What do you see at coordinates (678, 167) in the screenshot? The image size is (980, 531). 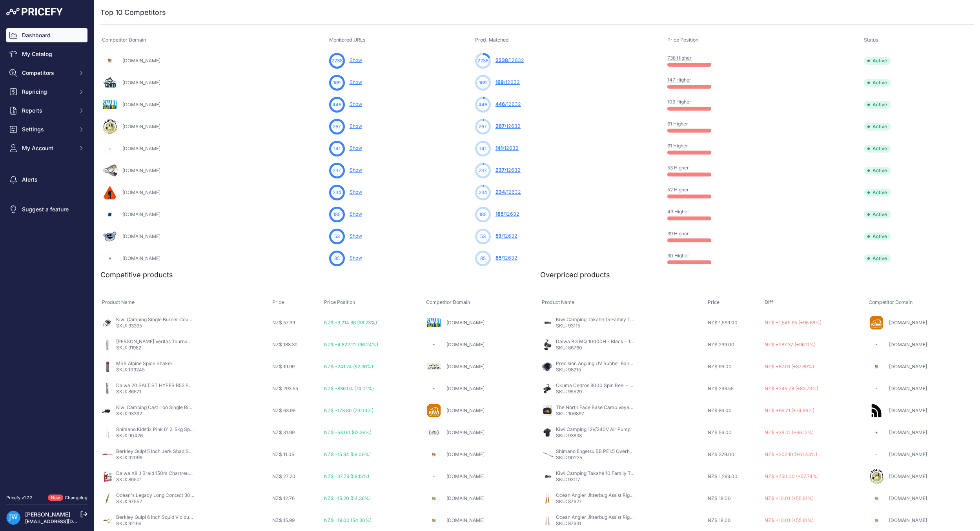 I see `a: 53 Higher` at bounding box center [678, 167].